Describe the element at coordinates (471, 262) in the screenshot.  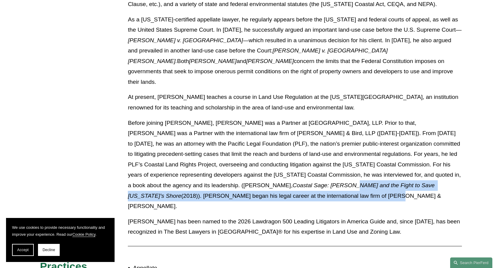
I see `a: Search this site` at that location.